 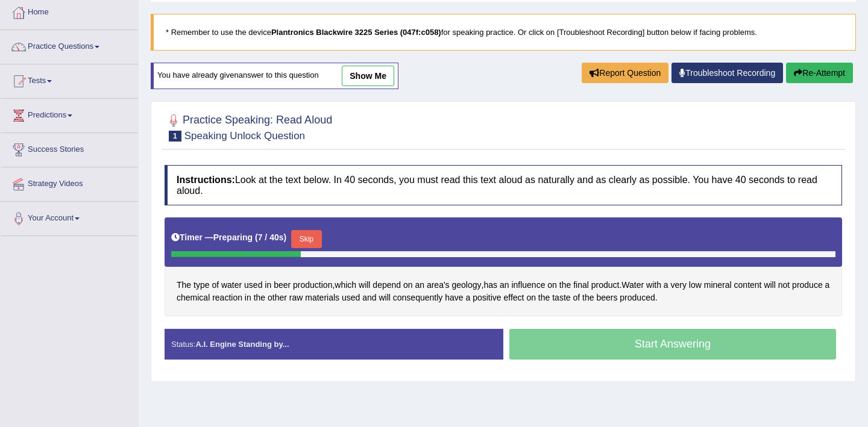 What do you see at coordinates (206, 179) in the screenshot?
I see `b: Instructions:` at bounding box center [206, 179].